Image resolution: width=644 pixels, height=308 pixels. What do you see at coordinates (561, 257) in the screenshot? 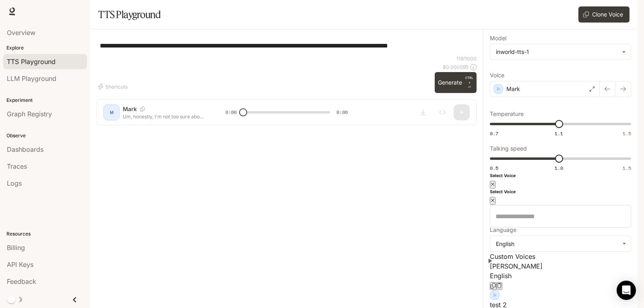
I see `p: Custom Voices` at bounding box center [561, 257].